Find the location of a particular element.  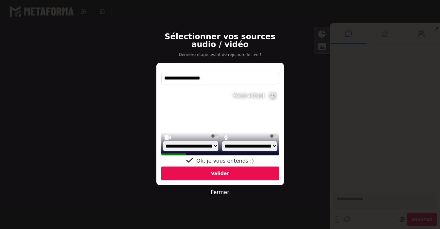

div: Valider is located at coordinates (220, 174).